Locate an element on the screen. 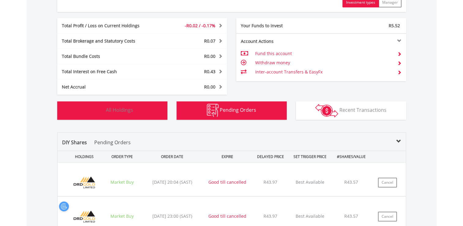 The height and width of the screenshot is (226, 463). span: Recent Transactions is located at coordinates (363, 110).